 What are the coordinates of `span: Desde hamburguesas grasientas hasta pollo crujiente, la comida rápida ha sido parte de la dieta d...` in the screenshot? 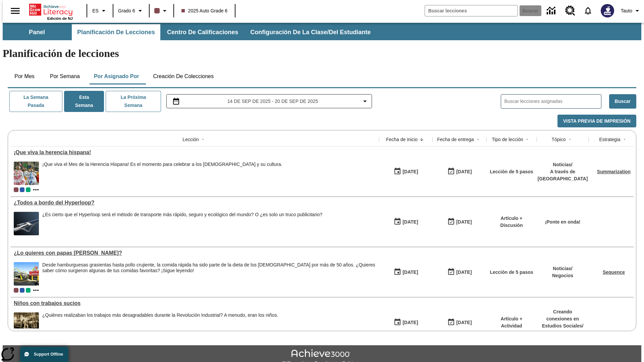 It's located at (209, 274).